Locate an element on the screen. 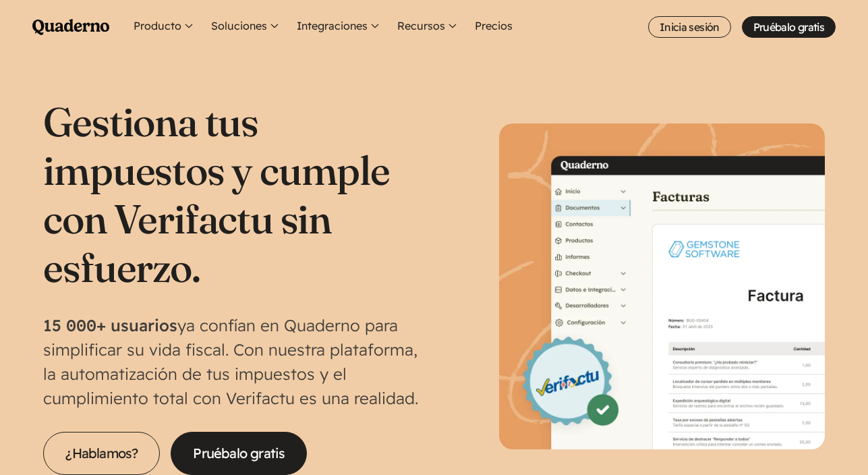  a: Inicia sesión is located at coordinates (689, 27).